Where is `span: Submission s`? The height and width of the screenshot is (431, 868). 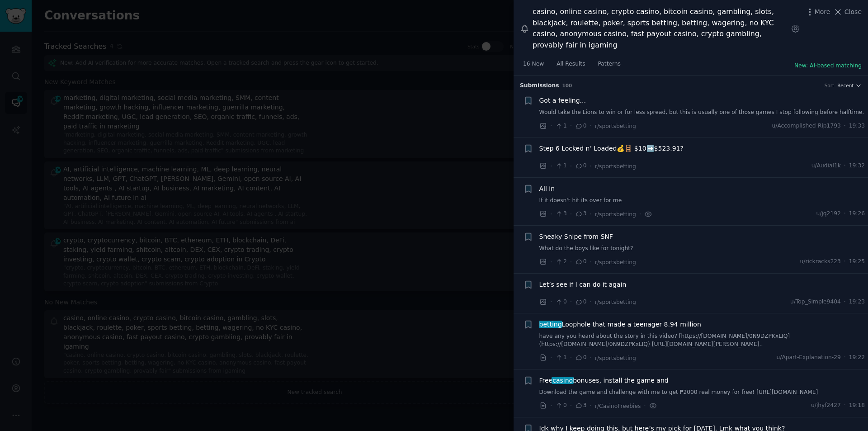 span: Submission s is located at coordinates (539, 86).